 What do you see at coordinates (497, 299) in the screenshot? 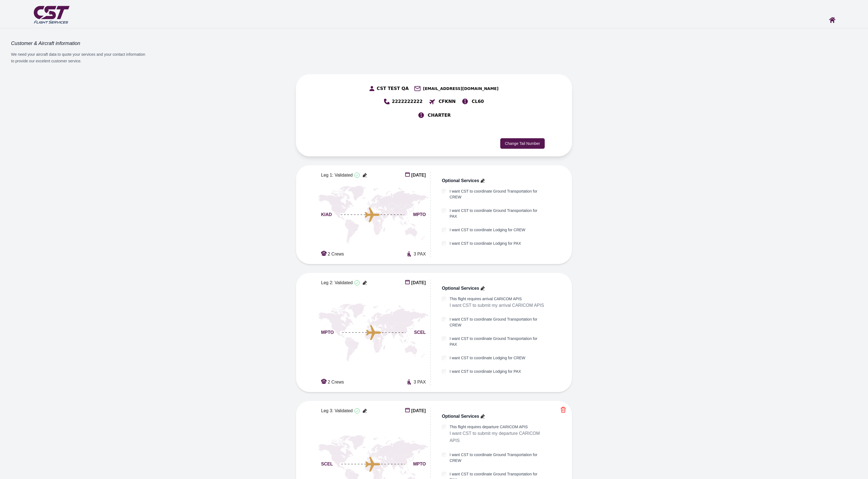
I see `label: This flight requires arrival CARICOM APIS` at bounding box center [497, 299].